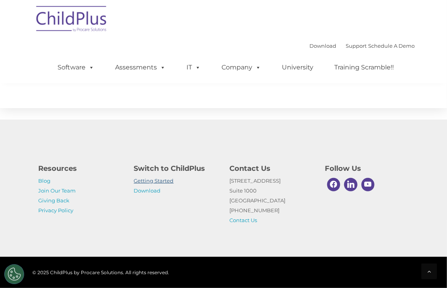  Describe the element at coordinates (369, 185) in the screenshot. I see `a: Youtube` at that location.